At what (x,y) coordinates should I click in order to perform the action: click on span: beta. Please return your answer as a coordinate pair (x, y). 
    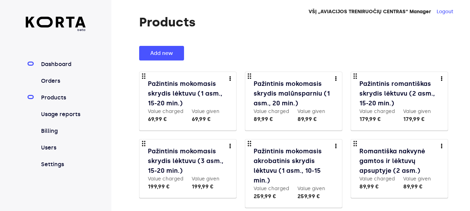
    Looking at the image, I should click on (56, 30).